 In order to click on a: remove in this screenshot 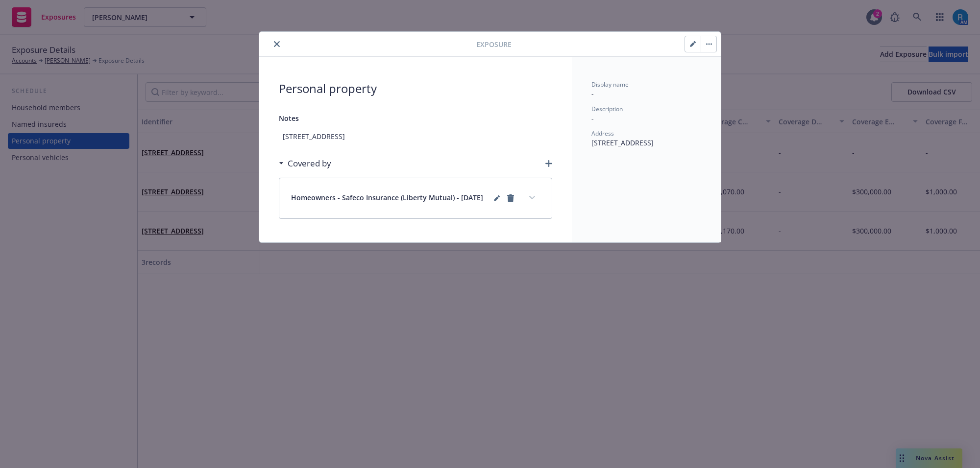, I will do `click(511, 198)`.